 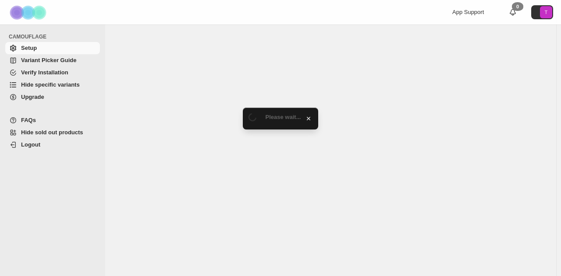 What do you see at coordinates (53, 120) in the screenshot?
I see `a: FAQs` at bounding box center [53, 120].